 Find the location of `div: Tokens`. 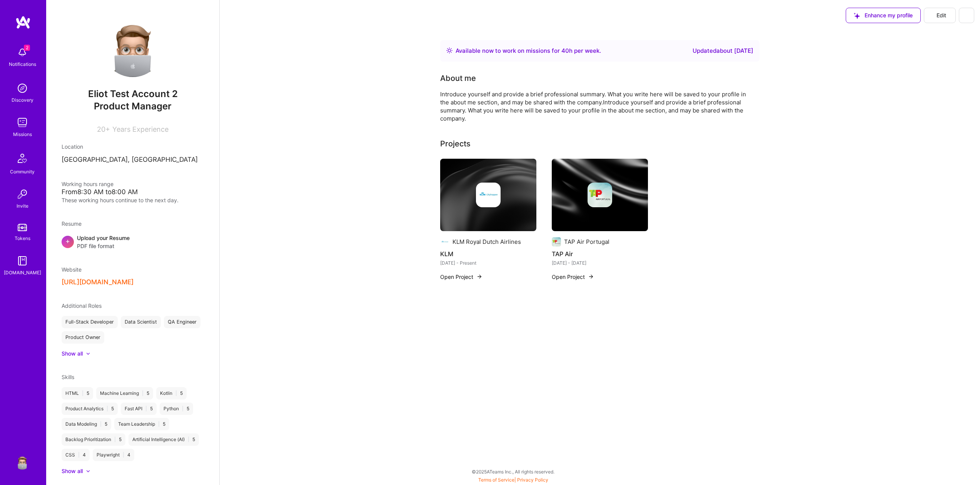

div: Tokens is located at coordinates (23, 238).